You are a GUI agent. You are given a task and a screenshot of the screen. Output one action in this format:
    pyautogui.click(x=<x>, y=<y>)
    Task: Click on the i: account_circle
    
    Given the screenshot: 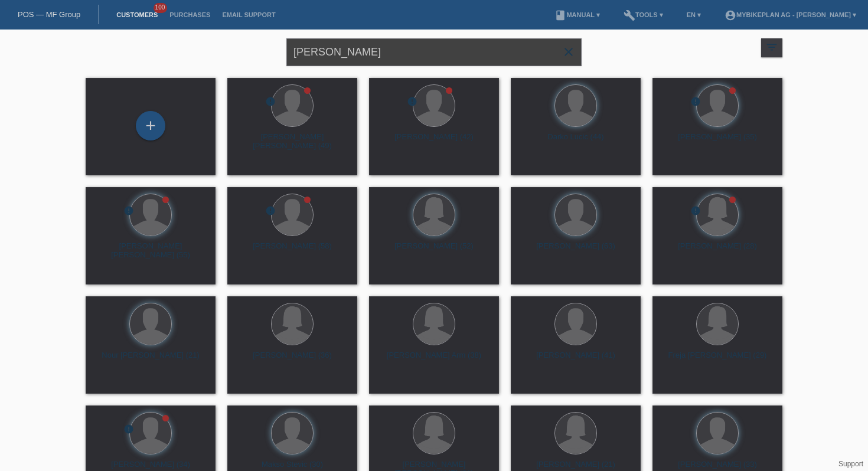 What is the action you would take?
    pyautogui.click(x=730, y=16)
    